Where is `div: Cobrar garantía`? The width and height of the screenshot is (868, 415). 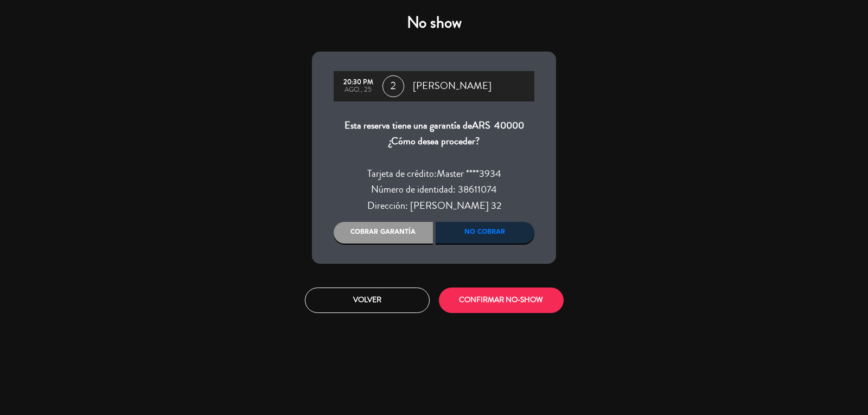 div: Cobrar garantía is located at coordinates (383, 232).